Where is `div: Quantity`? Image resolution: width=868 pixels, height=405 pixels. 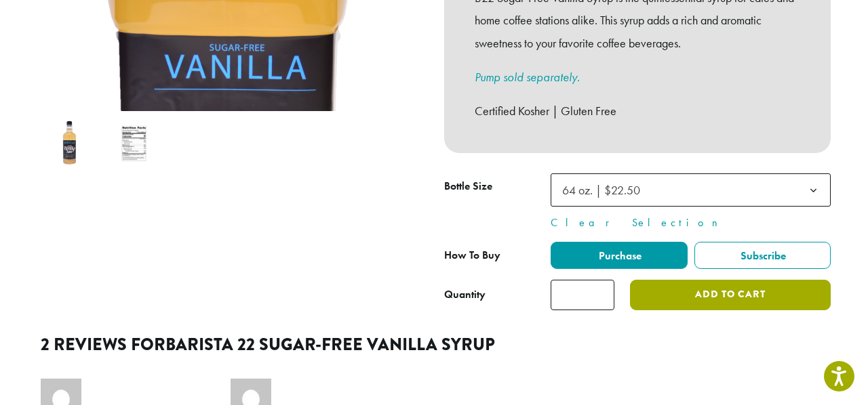
div: Quantity is located at coordinates (464, 295).